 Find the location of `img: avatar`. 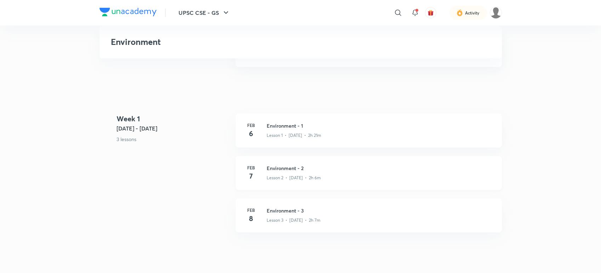

img: avatar is located at coordinates (431, 13).